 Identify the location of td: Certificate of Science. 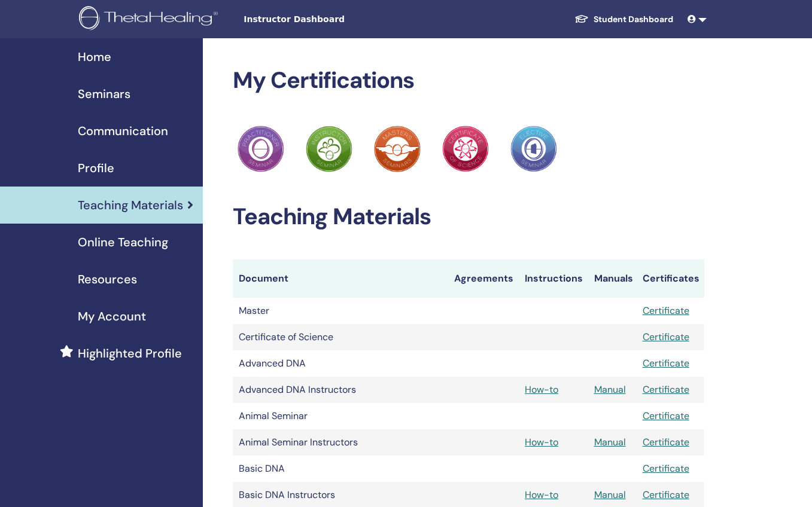
(340, 337).